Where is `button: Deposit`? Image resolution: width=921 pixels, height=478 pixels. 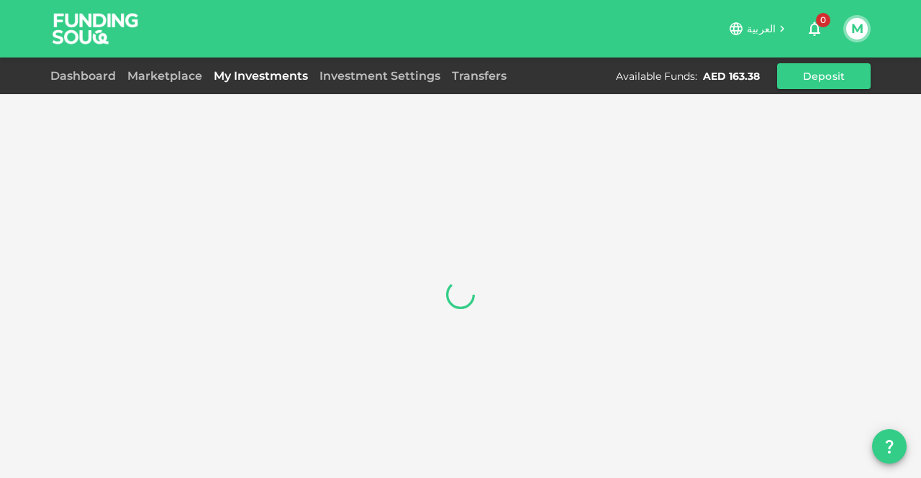
button: Deposit is located at coordinates (824, 76).